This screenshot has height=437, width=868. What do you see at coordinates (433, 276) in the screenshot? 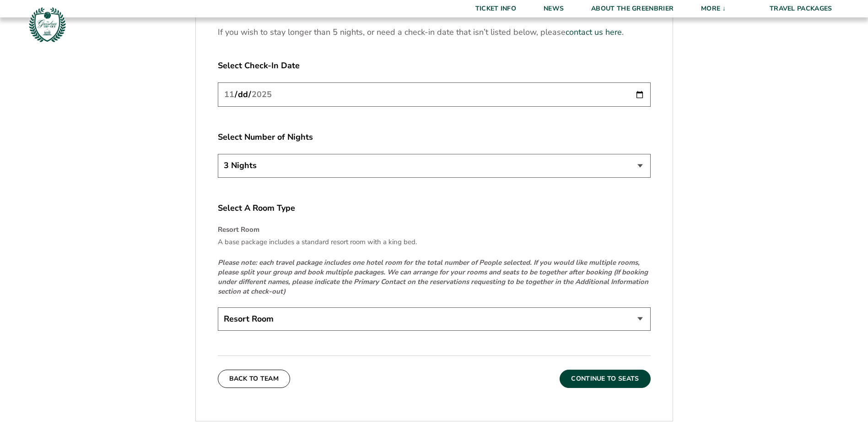
I see `em: Please note: each travel package includes one hotel room for the total number of People selected....` at bounding box center [433, 276].